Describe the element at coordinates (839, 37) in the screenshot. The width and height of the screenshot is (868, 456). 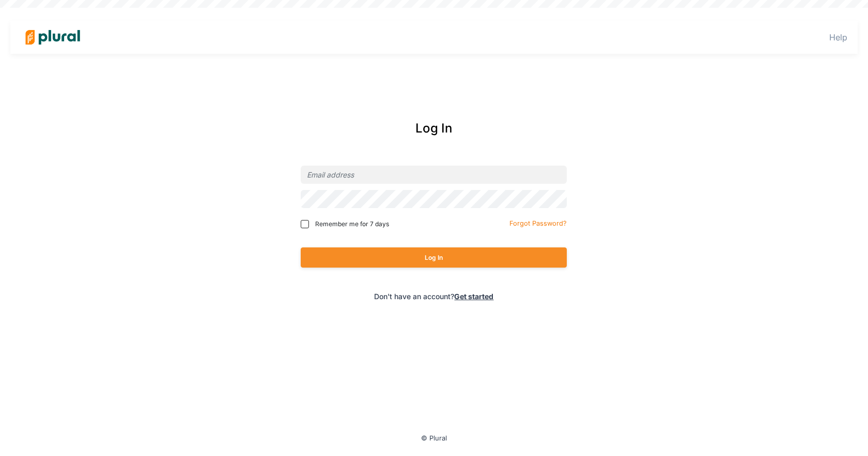
I see `a: Help` at that location.